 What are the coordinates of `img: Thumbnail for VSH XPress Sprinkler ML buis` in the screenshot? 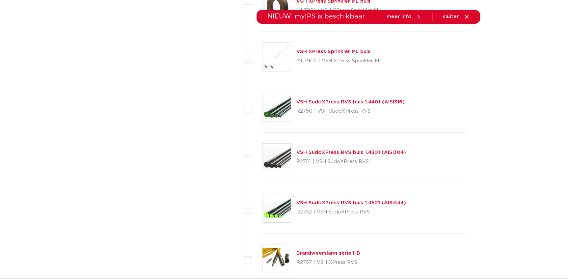 It's located at (276, 57).